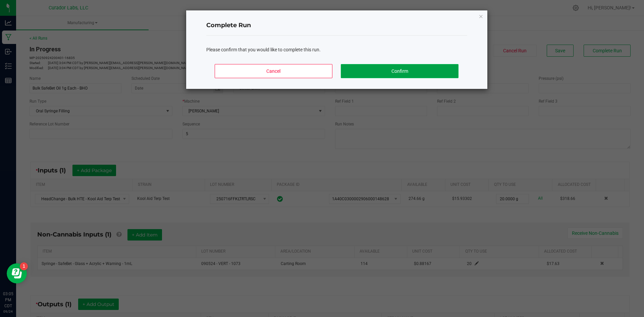 The image size is (644, 317). What do you see at coordinates (481, 16) in the screenshot?
I see `button: Close` at bounding box center [481, 16].